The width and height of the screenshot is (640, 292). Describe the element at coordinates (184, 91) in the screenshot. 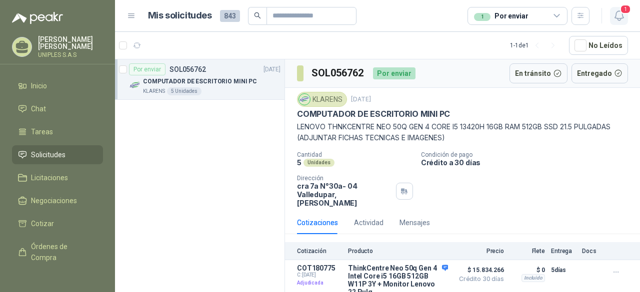

I see `div: 5 Unidades` at that location.